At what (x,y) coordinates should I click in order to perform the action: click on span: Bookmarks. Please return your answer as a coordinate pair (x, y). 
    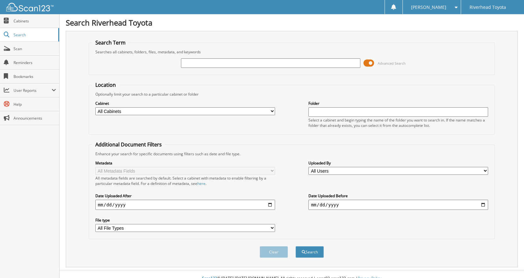
    Looking at the image, I should click on (35, 76).